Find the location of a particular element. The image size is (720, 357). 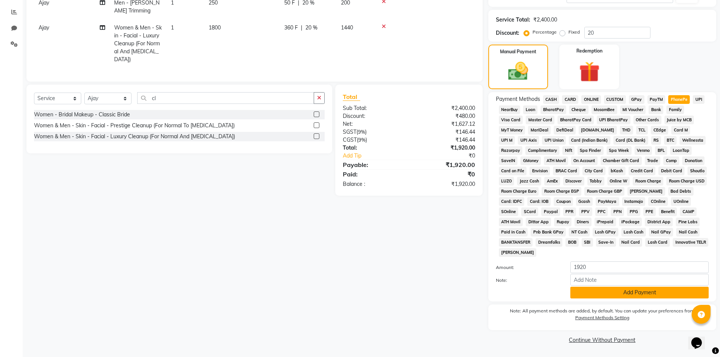

div: ₹146.44 is located at coordinates (445, 140).